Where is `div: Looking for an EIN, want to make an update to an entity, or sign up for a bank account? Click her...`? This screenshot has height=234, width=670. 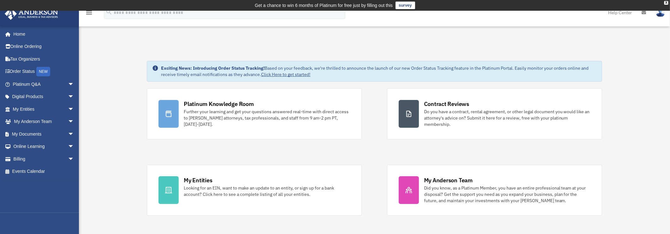
div: Looking for an EIN, want to make an update to an entity, or sign up for a bank account? Click her... is located at coordinates (267, 191).